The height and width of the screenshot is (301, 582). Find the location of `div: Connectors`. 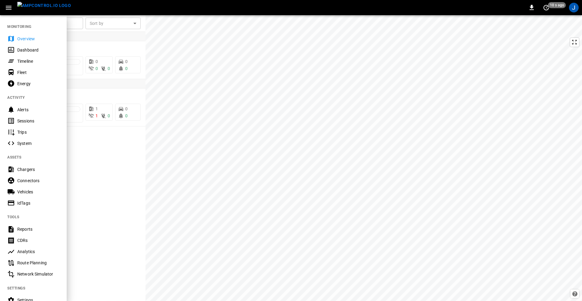

div: Connectors is located at coordinates (38, 181).